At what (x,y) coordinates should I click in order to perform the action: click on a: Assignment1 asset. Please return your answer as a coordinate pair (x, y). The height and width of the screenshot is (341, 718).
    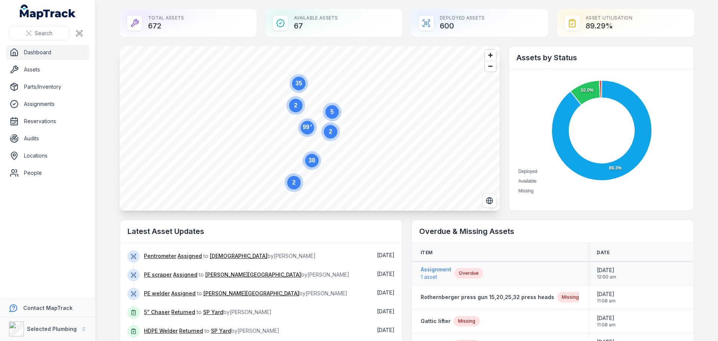
    Looking at the image, I should click on (436, 273).